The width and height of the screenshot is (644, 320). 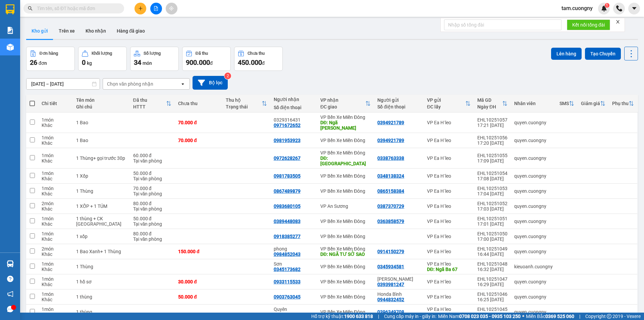 What do you see at coordinates (492, 294) in the screenshot?
I see `div: EHL10251046` at bounding box center [492, 294].